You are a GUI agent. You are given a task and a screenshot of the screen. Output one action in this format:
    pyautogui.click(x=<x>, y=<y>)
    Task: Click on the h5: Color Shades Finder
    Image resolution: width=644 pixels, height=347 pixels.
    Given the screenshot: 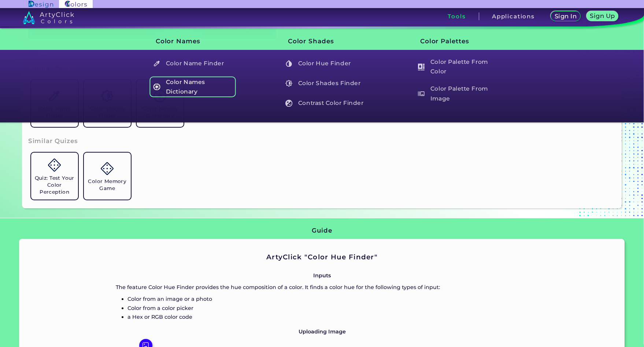 What is the action you would take?
    pyautogui.click(x=324, y=83)
    